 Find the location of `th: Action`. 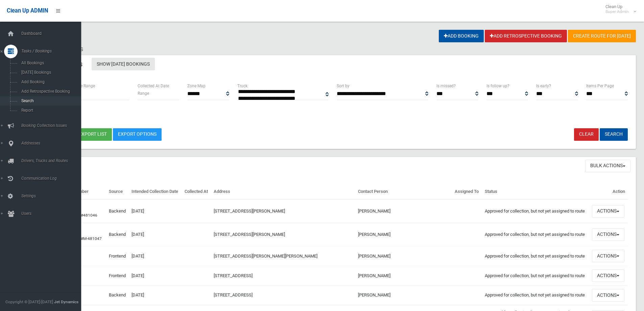

th: Action is located at coordinates (608, 192).